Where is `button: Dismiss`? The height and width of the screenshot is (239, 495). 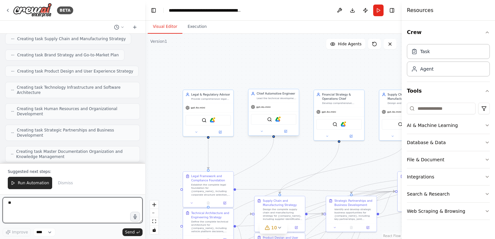 button: Dismiss is located at coordinates (65, 183).